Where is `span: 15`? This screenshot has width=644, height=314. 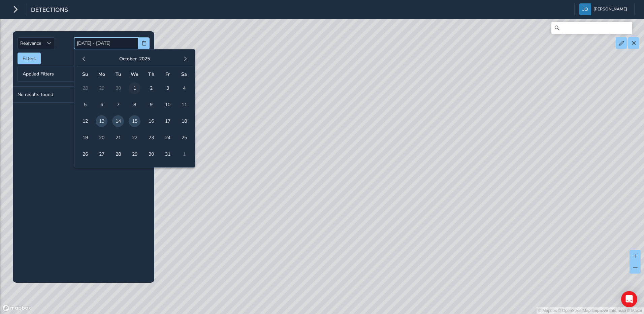
span: 15 is located at coordinates (135, 121).